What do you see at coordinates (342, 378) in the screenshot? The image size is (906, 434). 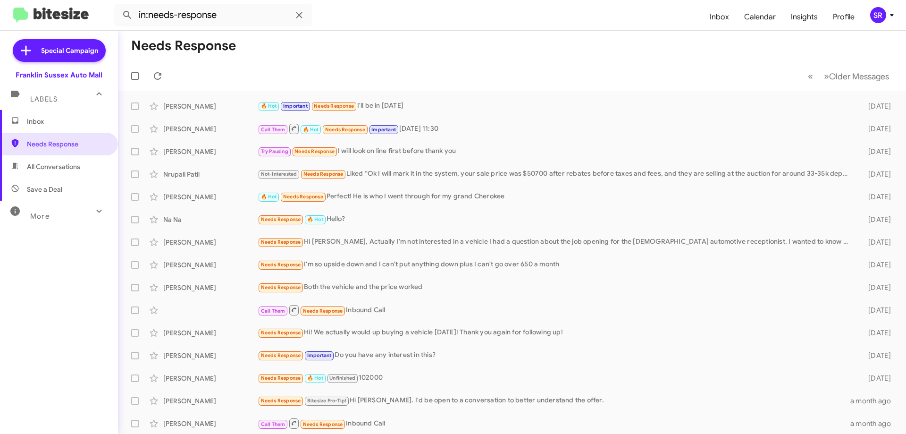 I see `span: Unfinished` at bounding box center [342, 378].